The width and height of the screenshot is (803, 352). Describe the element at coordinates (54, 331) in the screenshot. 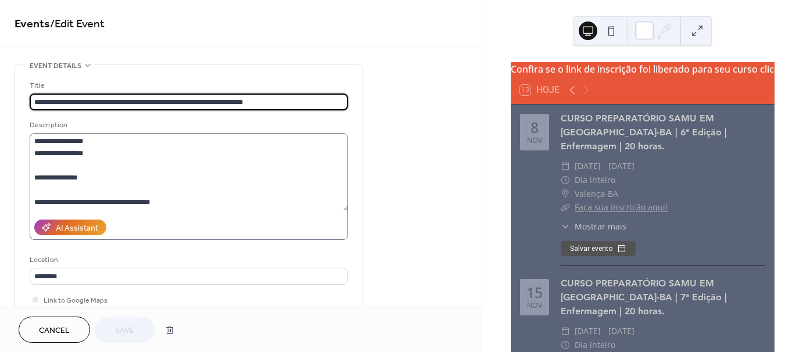

I see `span: Cancel` at that location.